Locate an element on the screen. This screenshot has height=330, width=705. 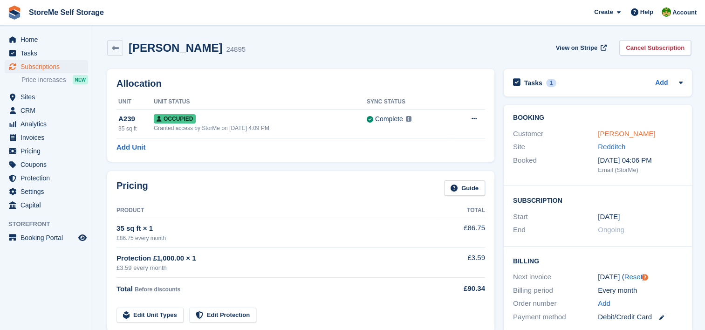
h2: Allocation is located at coordinates (301, 83).